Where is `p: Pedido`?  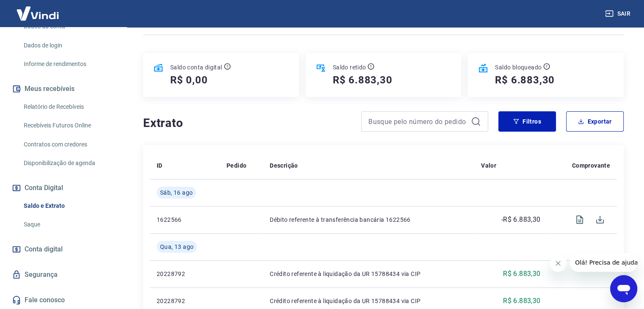
p: Pedido is located at coordinates (236, 165).